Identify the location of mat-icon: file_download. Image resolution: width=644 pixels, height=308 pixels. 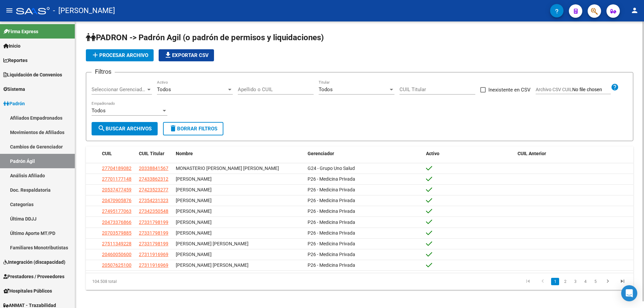
(168, 55).